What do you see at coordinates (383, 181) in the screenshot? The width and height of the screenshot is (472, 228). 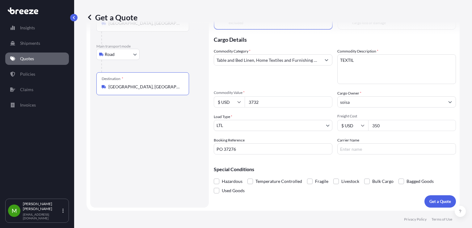 I see `span: Bulk Cargo` at bounding box center [383, 181].